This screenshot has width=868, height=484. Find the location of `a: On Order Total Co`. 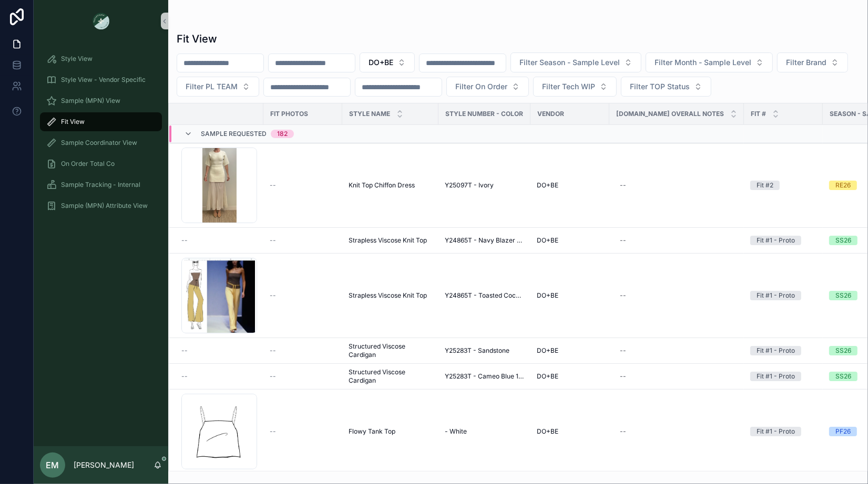

a: On Order Total Co is located at coordinates (101, 164).